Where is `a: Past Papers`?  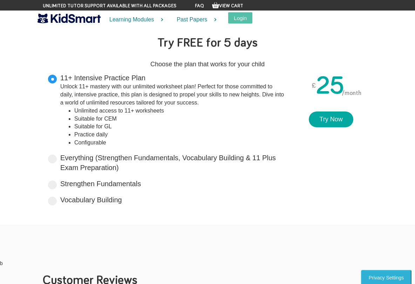 a: Past Papers is located at coordinates (194, 20).